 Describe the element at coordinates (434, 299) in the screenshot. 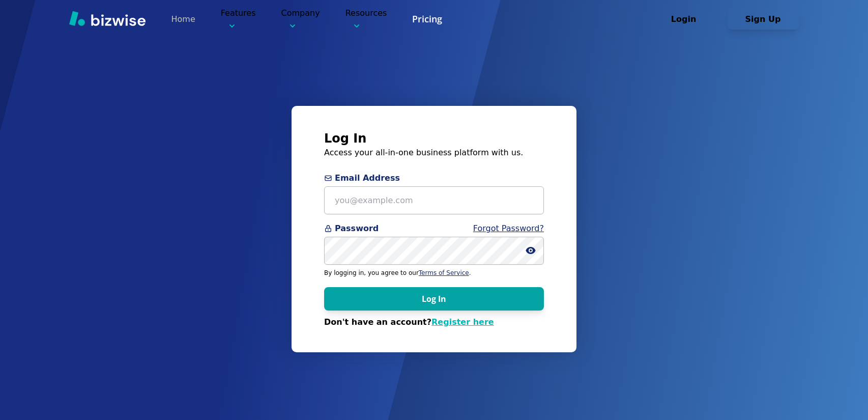

I see `button: Log In` at that location.